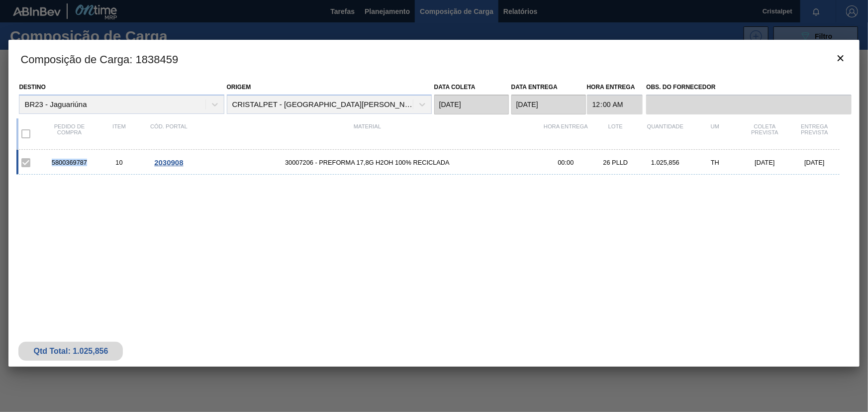 This screenshot has height=412, width=868. Describe the element at coordinates (815, 134) in the screenshot. I see `div: Entrega Prevista` at that location.